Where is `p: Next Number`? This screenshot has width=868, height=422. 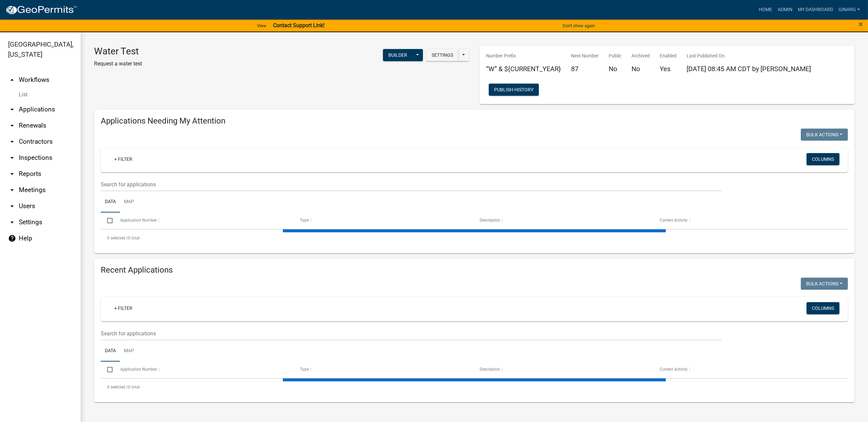
p: Next Number is located at coordinates (585, 56).